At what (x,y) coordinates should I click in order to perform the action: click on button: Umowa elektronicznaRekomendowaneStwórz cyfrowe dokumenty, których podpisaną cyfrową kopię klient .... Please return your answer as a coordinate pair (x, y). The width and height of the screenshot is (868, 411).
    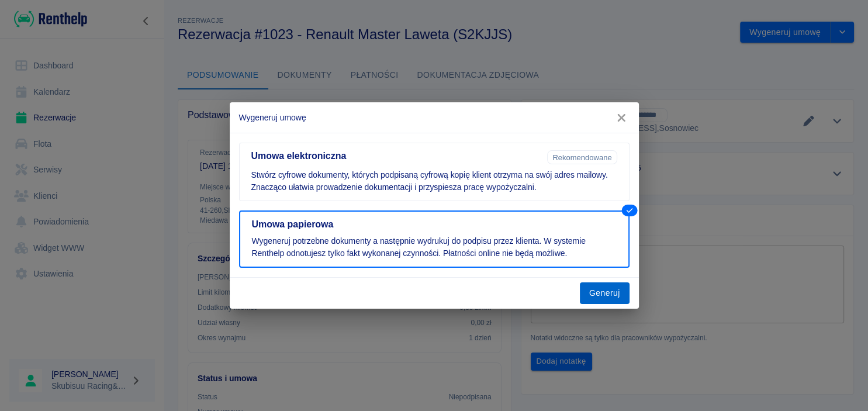
    Looking at the image, I should click on (435, 172).